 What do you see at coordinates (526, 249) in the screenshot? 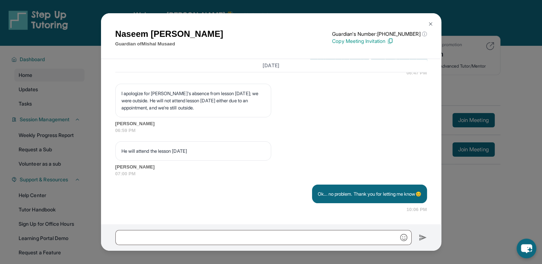
I see `button: chat-button` at bounding box center [526, 249].